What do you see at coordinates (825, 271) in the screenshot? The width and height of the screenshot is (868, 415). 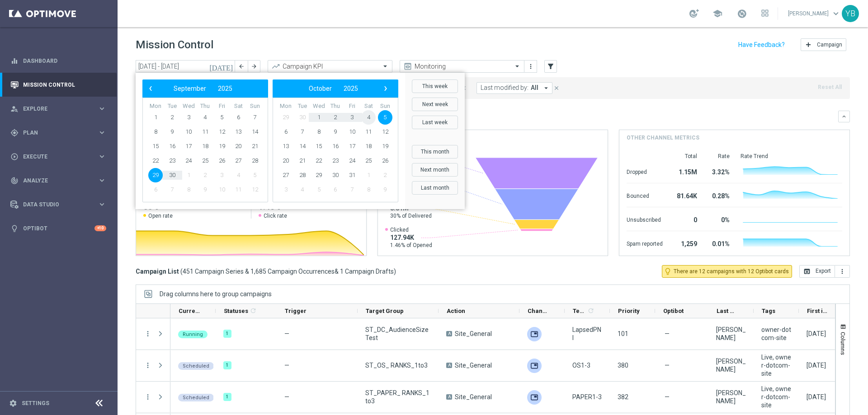 I see `multiple-options-button: Export to CSV` at bounding box center [825, 271].